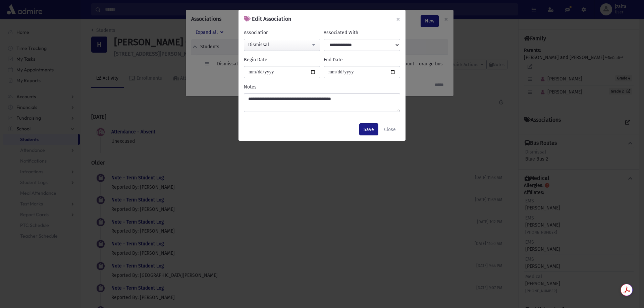  I want to click on label: Associated With, so click(341, 32).